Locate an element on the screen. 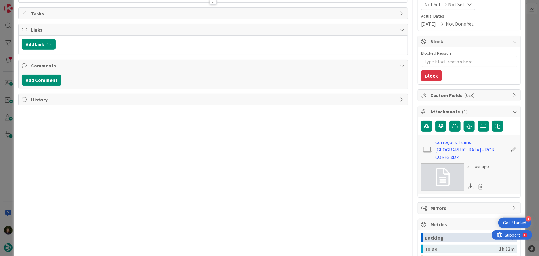  span: ( 0/3 ) is located at coordinates (469, 95).